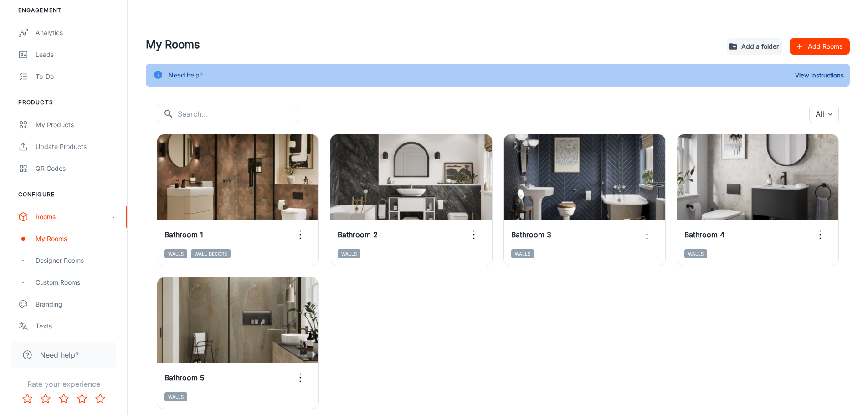  What do you see at coordinates (73, 217) in the screenshot?
I see `div: Rooms` at bounding box center [73, 217].